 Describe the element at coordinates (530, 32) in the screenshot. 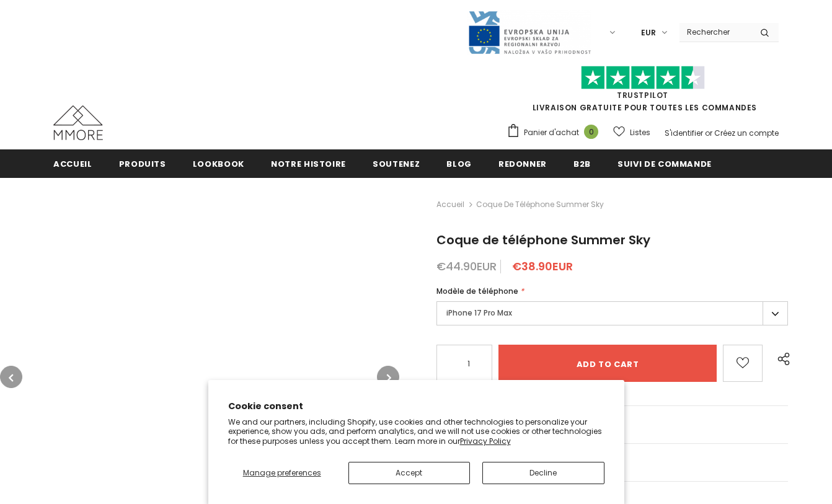

I see `img: Javni Razpis` at that location.